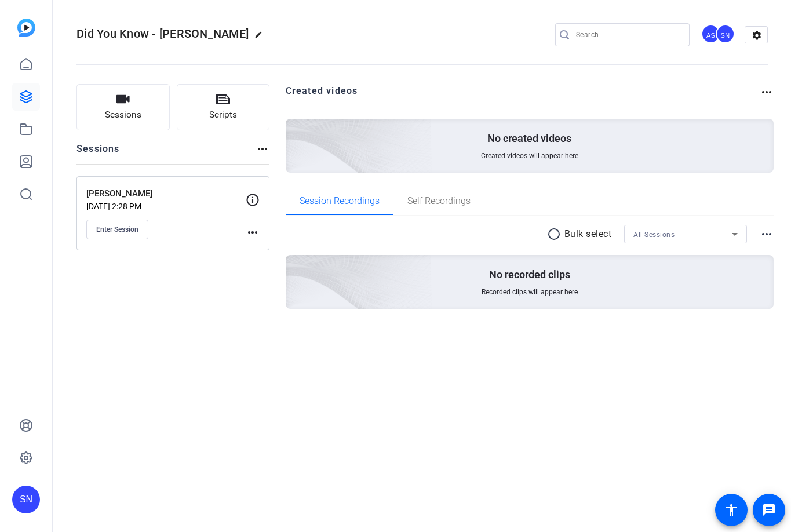  I want to click on input: Search, so click(628, 35).